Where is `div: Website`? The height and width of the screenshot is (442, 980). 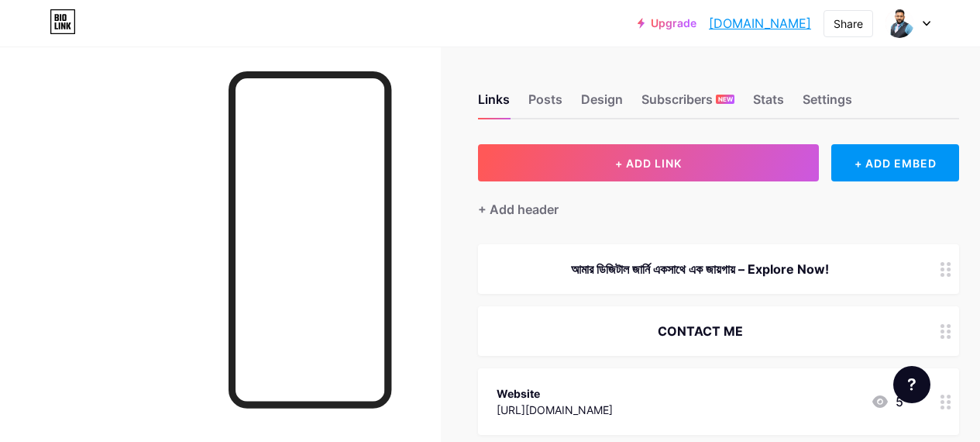 div: Website is located at coordinates (555, 393).